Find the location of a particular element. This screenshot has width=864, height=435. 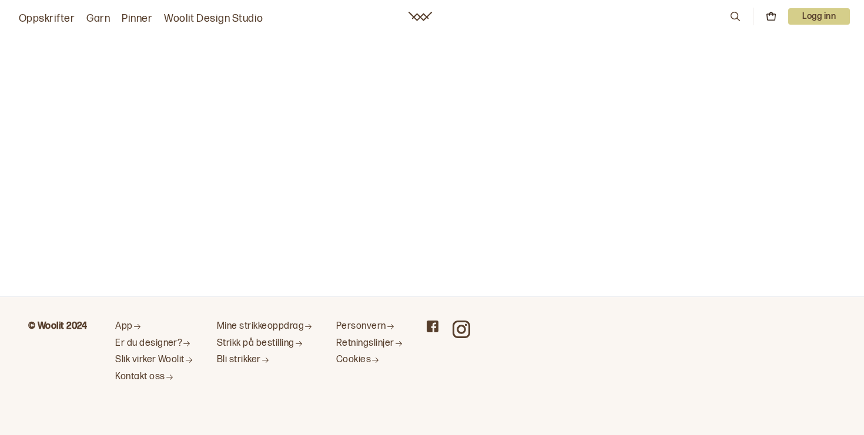

p: Logg inn is located at coordinates (819, 16).